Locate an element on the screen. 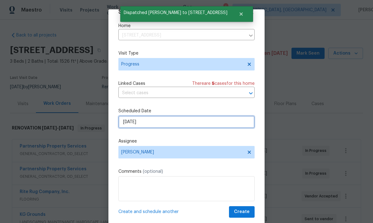  input: M/D/YYYY is located at coordinates (187, 122).